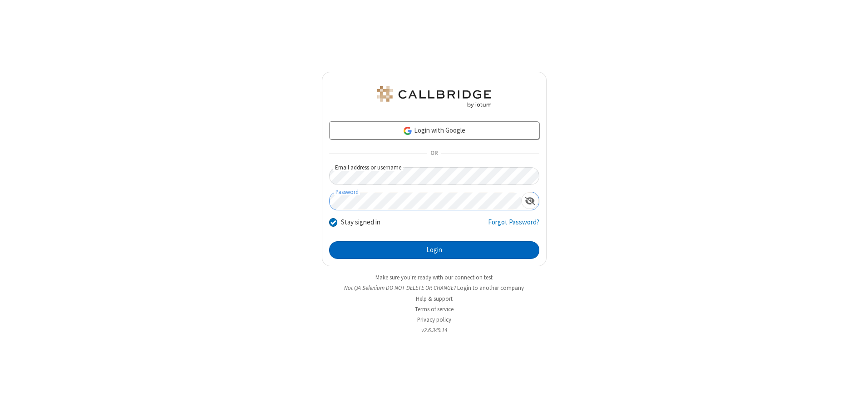 The width and height of the screenshot is (868, 413). I want to click on a: Help & support, so click(434, 299).